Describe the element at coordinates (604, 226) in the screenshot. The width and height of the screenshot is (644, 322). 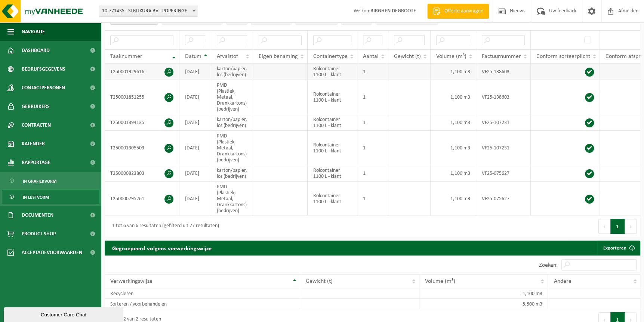
I see `button: Previous` at that location.